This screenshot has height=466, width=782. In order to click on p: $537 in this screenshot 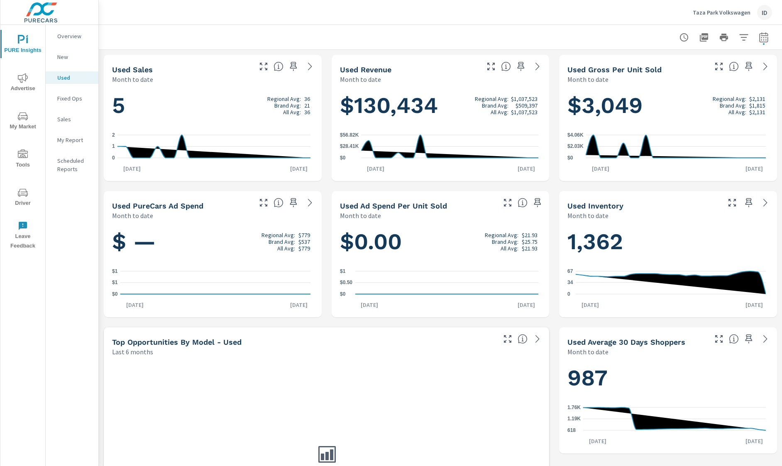, I will do `click(304, 242)`.